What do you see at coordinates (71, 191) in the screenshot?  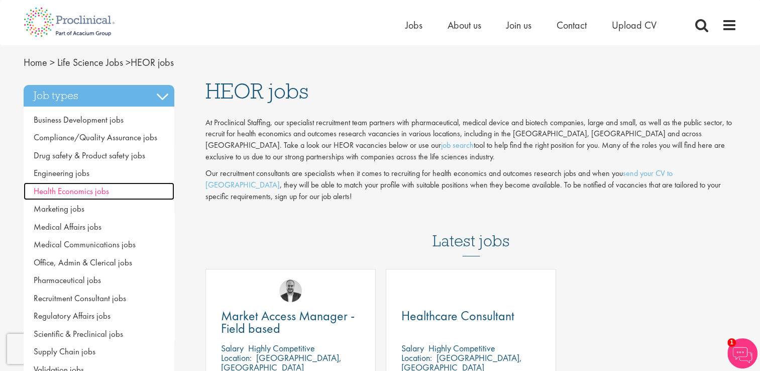 I see `span: Health Economics jobs` at bounding box center [71, 191].